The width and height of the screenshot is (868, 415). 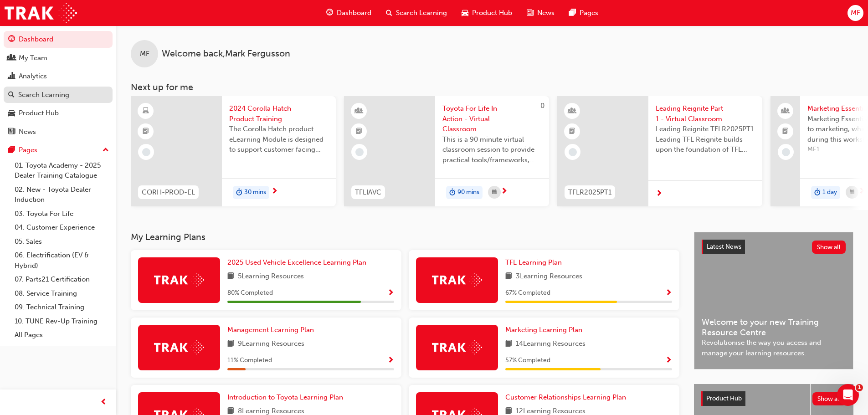 I want to click on div: Analytics, so click(x=33, y=76).